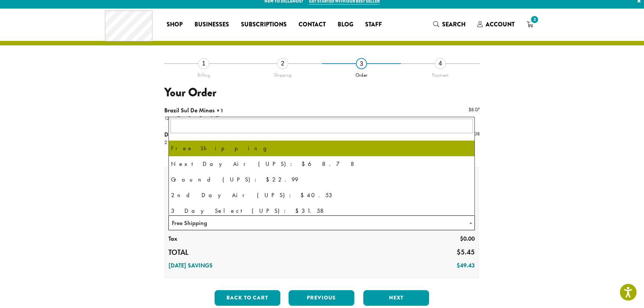 The width and height of the screenshot is (644, 308). Describe the element at coordinates (322, 206) in the screenshot. I see `th: Shipping` at that location.